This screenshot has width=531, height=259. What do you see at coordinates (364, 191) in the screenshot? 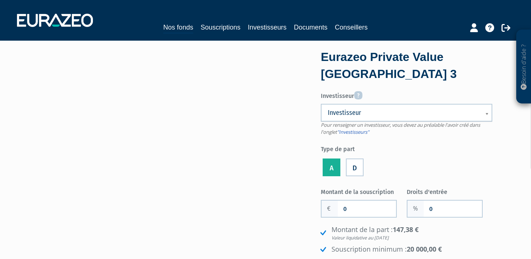
I see `label: Montant de la souscription` at bounding box center [364, 191].